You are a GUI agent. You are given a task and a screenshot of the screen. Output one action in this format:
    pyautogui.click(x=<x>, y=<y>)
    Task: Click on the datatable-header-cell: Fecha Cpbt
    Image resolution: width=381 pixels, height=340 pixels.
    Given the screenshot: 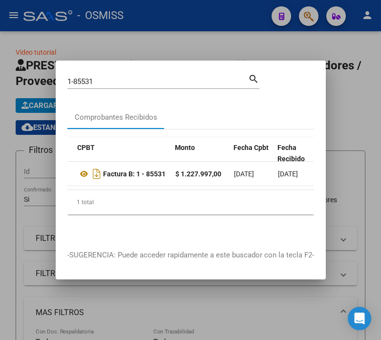 What is the action you would take?
    pyautogui.click(x=252, y=159)
    